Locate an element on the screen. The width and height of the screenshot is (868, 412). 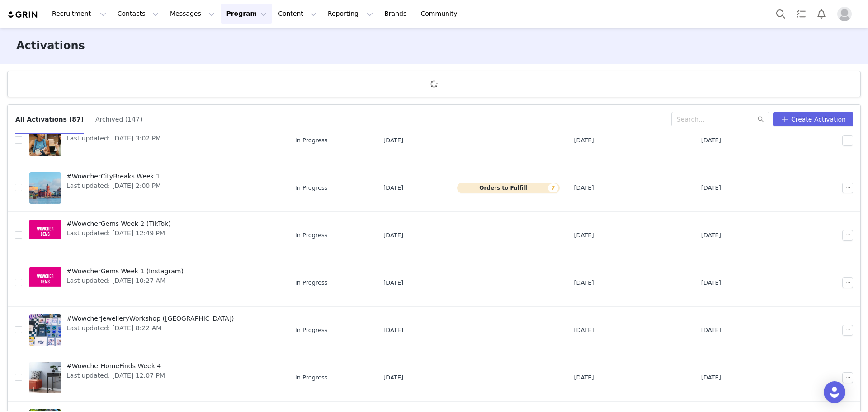
a: grin logo is located at coordinates (23, 14).